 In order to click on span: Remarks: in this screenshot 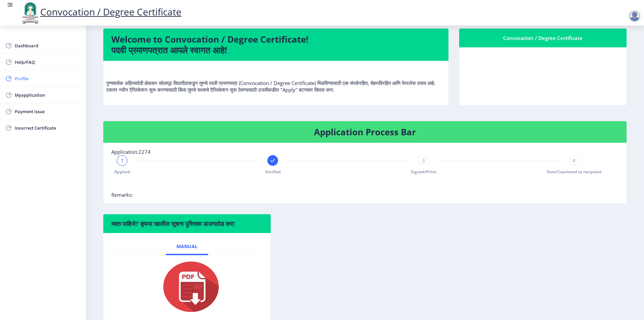, I will do `click(122, 195)`.